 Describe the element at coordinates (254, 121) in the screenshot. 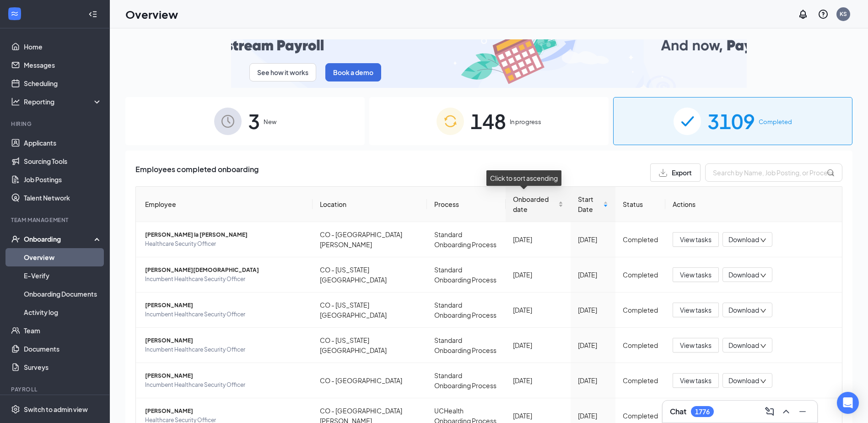

I see `span: 3` at that location.